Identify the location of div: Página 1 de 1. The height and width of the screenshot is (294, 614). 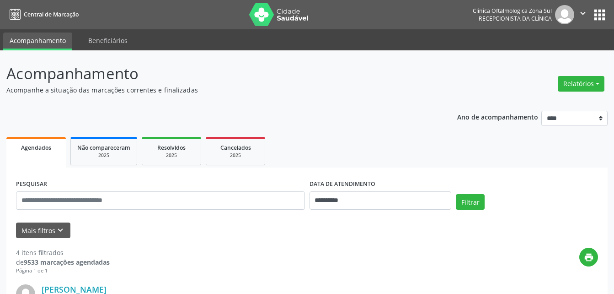
(63, 270).